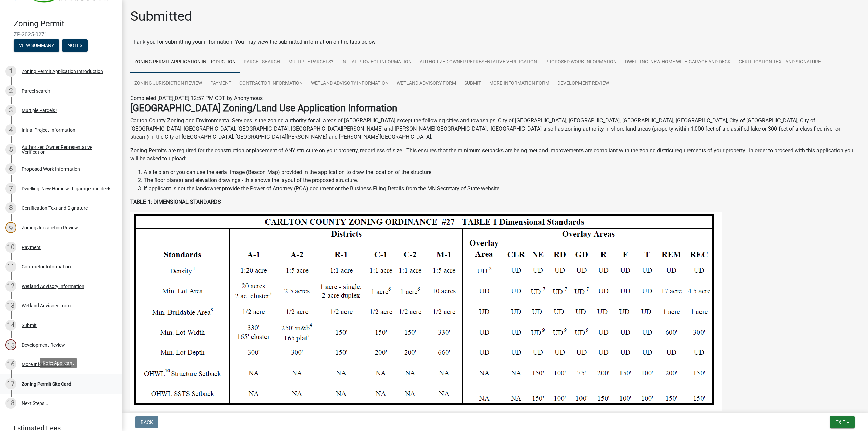 This screenshot has height=431, width=868. What do you see at coordinates (65, 24) in the screenshot?
I see `h4: Zoning Permit` at bounding box center [65, 24].